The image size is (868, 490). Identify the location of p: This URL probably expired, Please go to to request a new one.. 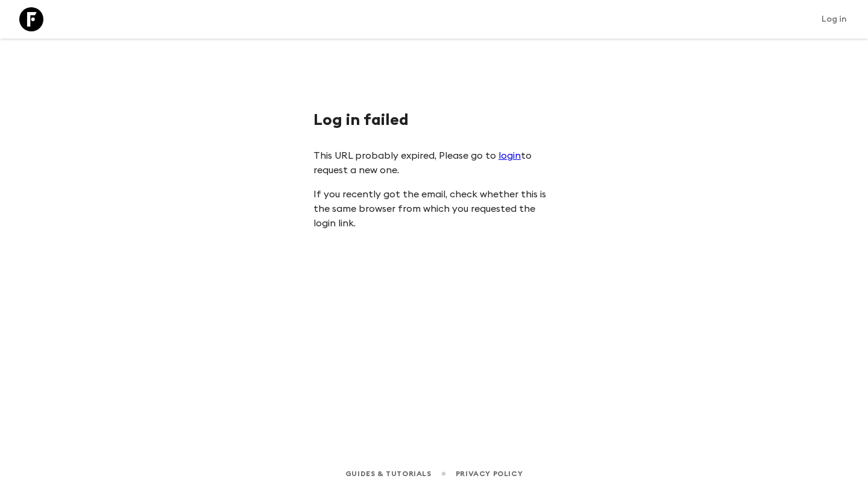
(434, 163).